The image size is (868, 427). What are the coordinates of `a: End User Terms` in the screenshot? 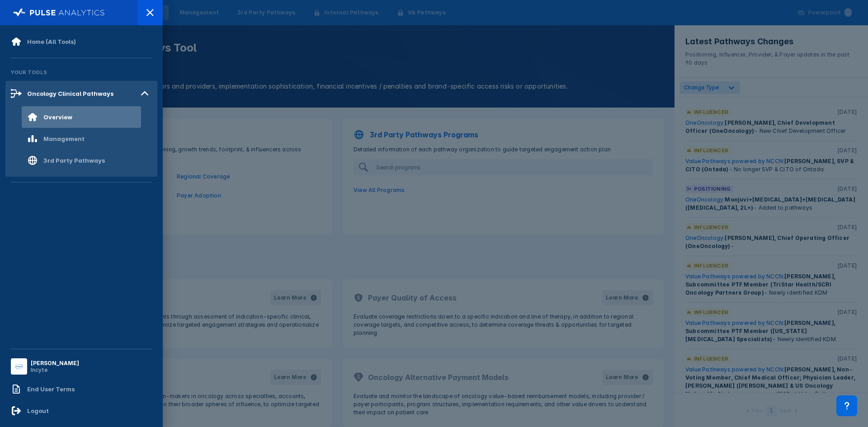 It's located at (81, 389).